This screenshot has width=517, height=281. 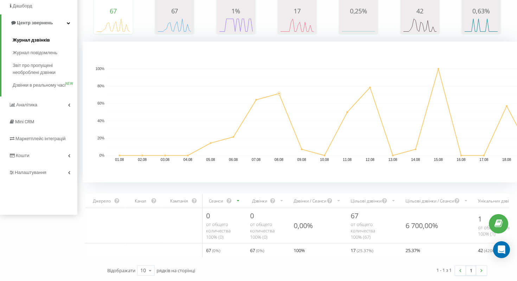 What do you see at coordinates (45, 53) in the screenshot?
I see `a: Журнал повідомлень` at bounding box center [45, 53].